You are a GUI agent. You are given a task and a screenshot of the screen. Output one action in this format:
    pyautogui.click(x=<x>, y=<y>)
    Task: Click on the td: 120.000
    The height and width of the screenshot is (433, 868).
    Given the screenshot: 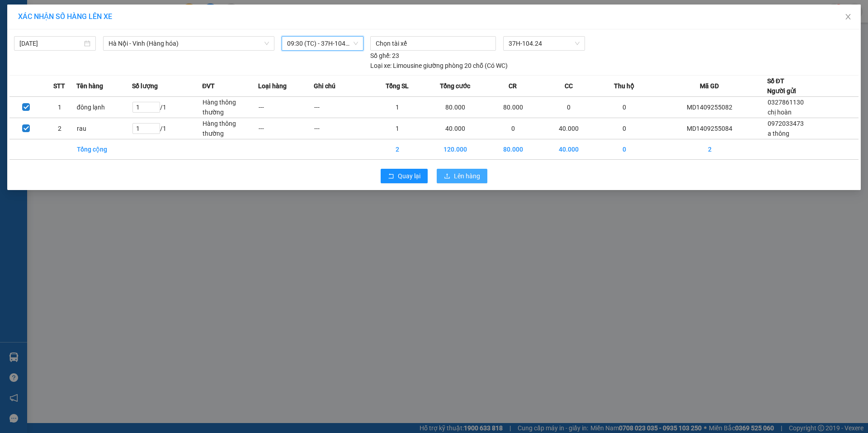 What is the action you would take?
    pyautogui.click(x=455, y=150)
    